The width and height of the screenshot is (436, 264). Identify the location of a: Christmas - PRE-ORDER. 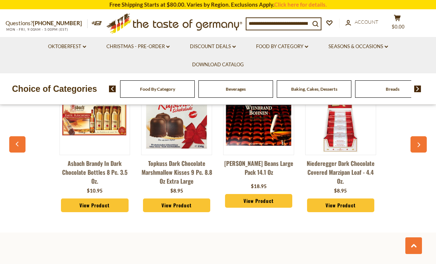
(138, 47).